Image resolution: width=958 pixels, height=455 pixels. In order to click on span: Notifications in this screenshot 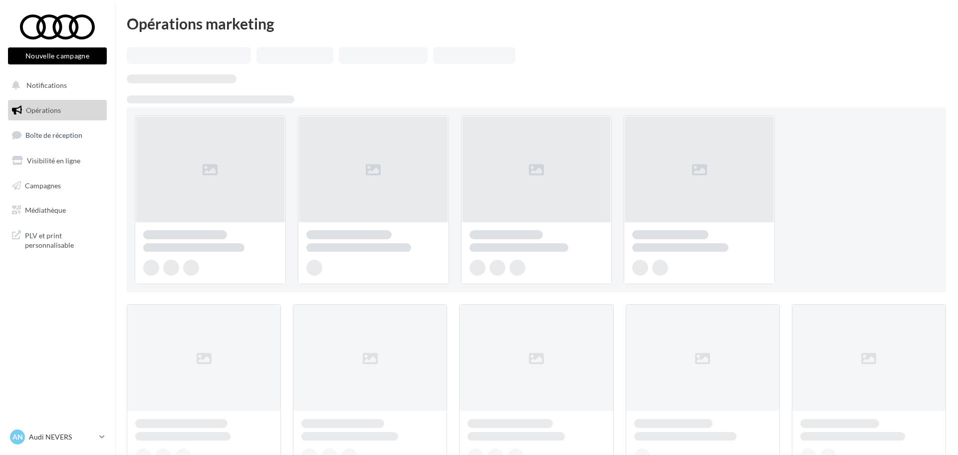, I will do `click(46, 85)`.